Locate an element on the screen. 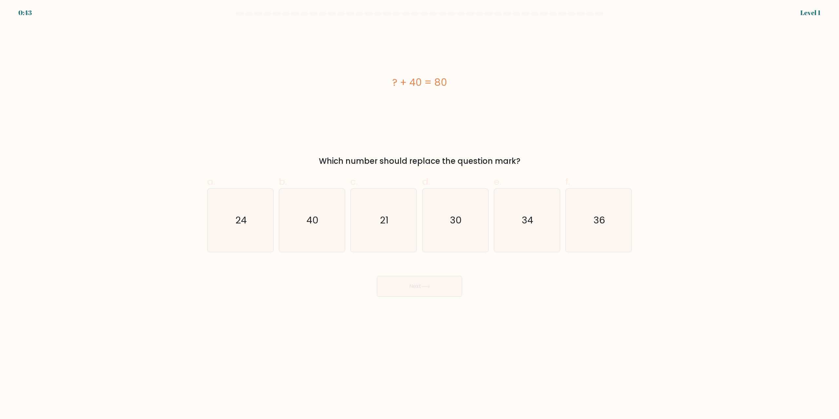 The height and width of the screenshot is (419, 839). text: 40 is located at coordinates (312, 221).